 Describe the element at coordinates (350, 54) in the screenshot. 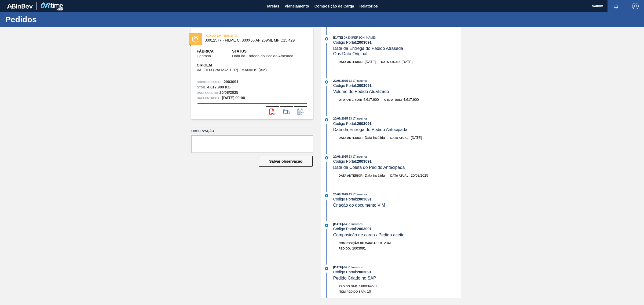

I see `span: Obs: Data Original` at that location.